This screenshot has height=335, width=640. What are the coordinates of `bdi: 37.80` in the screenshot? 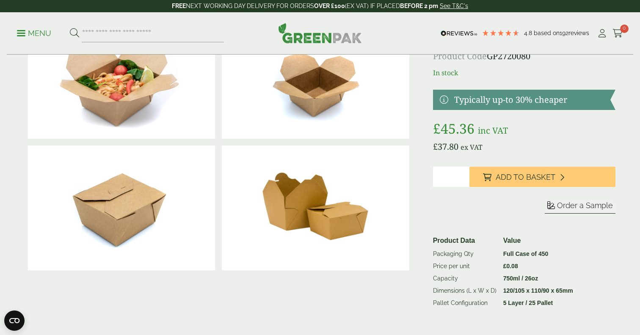 It's located at (445, 146).